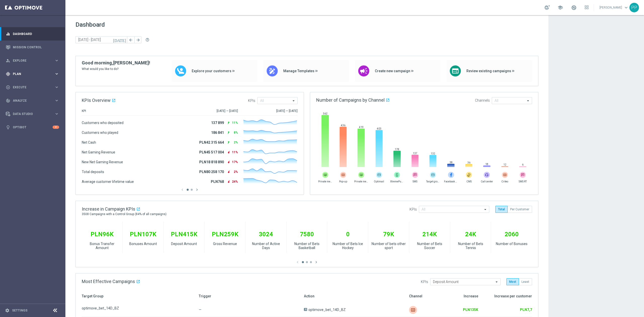 The image size is (644, 317). I want to click on i: equalizer, so click(8, 34).